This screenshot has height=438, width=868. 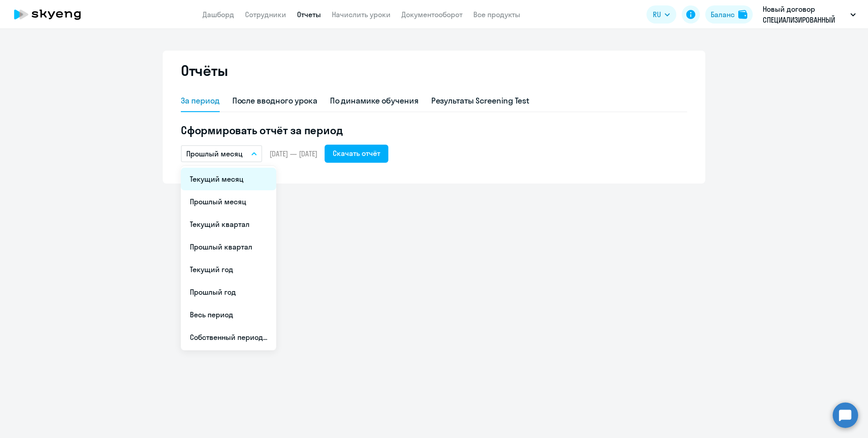 What do you see at coordinates (809, 15) in the screenshot?
I see `button: Новый договор СПЕЦИАЛИЗИРОВАННЫЙ ДЕПОЗИТАРИЙ ИНФИНИТУМ, СПЕЦИАЛИЗИРОВАННЫЙ ДЕПОЗИТАРИЙ ИНФИНИТУМ, АО` at bounding box center [809, 15].